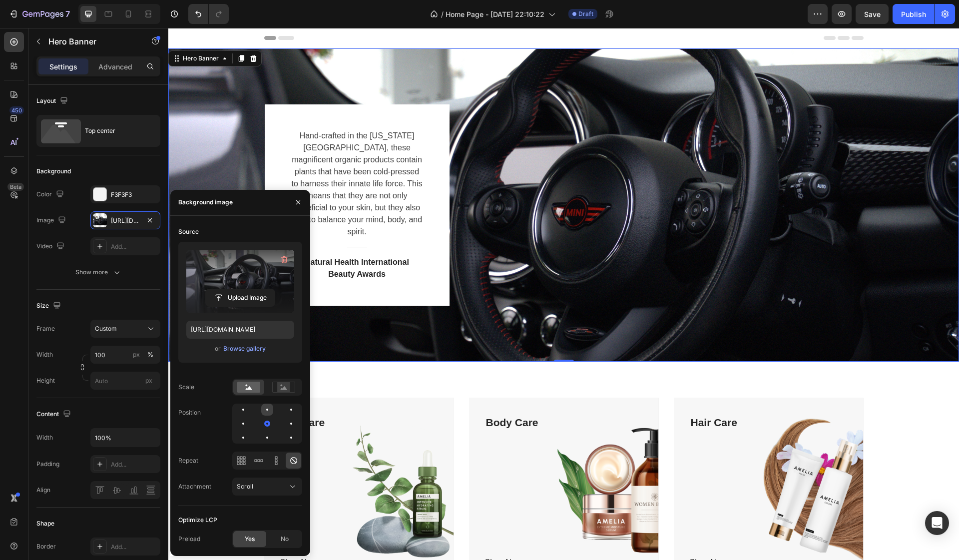  Describe the element at coordinates (55, 414) in the screenshot. I see `div: Content` at that location.